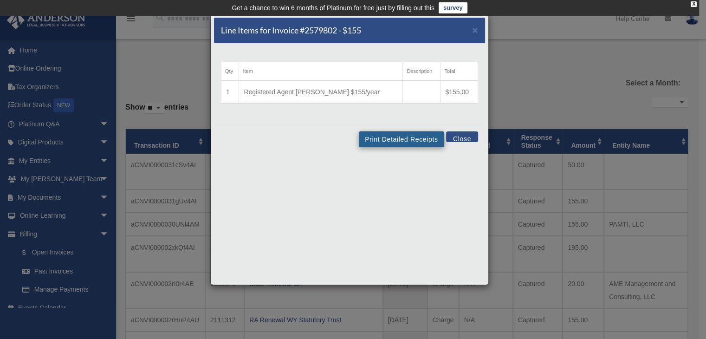  I want to click on td: 1, so click(230, 92).